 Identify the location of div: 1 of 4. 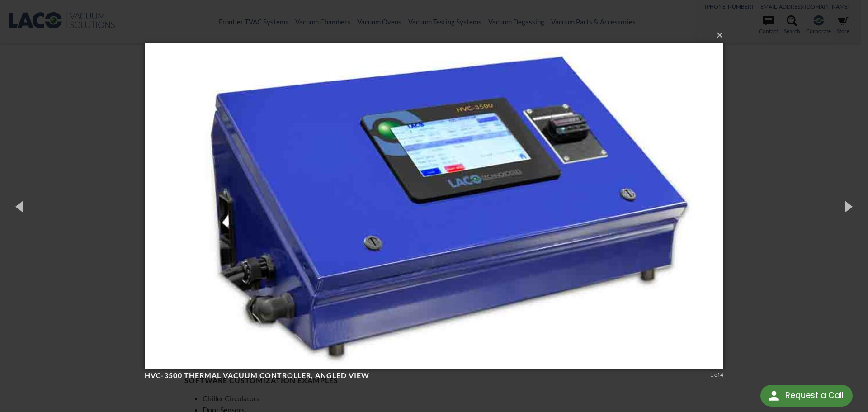
(716, 375).